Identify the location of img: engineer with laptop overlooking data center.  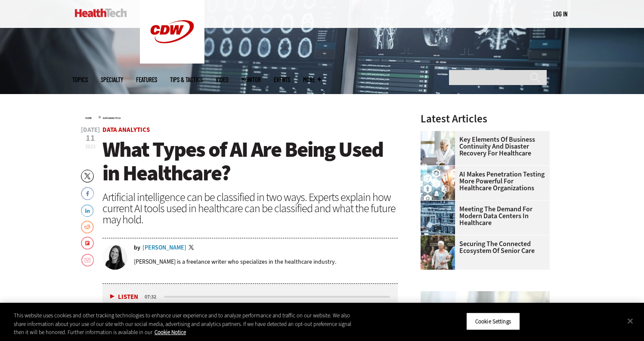
(438, 218).